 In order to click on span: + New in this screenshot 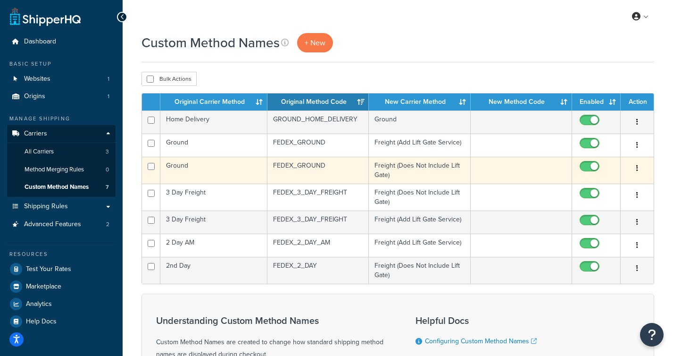, I will do `click(315, 42)`.